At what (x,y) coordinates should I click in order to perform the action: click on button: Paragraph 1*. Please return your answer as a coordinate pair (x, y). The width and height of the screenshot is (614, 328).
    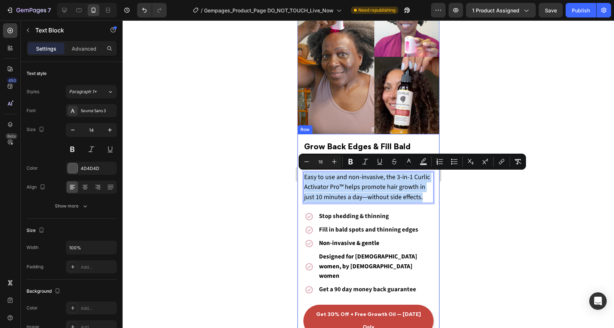
    Looking at the image, I should click on (91, 92).